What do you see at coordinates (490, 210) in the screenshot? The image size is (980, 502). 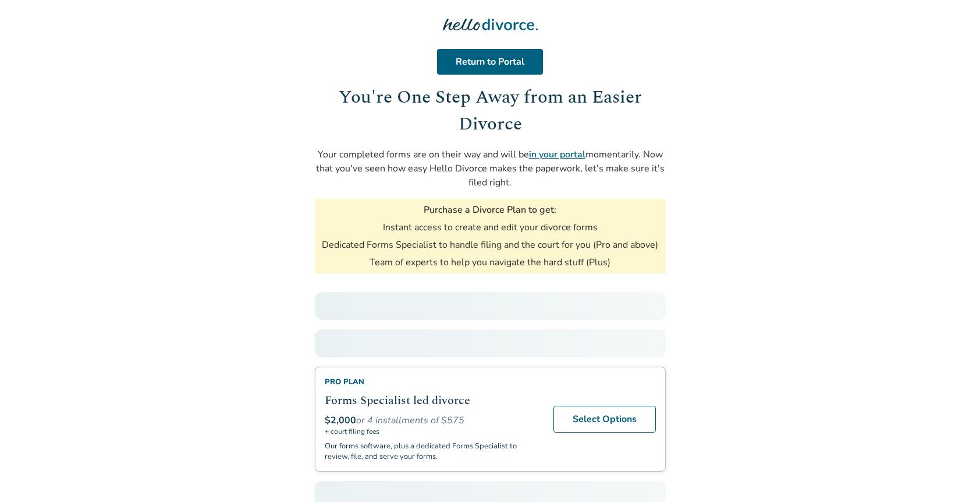 I see `h3: Purchase a Divorce Plan to get:` at bounding box center [490, 210].